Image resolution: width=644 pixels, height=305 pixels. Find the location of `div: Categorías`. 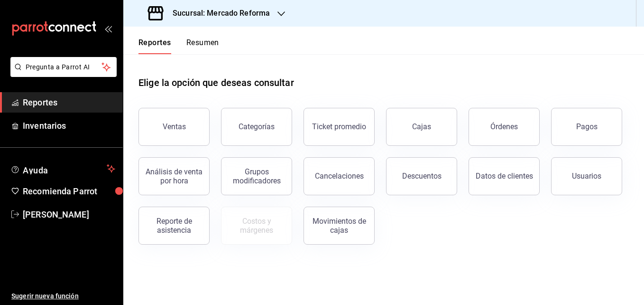

div: Categorías is located at coordinates (256, 126).